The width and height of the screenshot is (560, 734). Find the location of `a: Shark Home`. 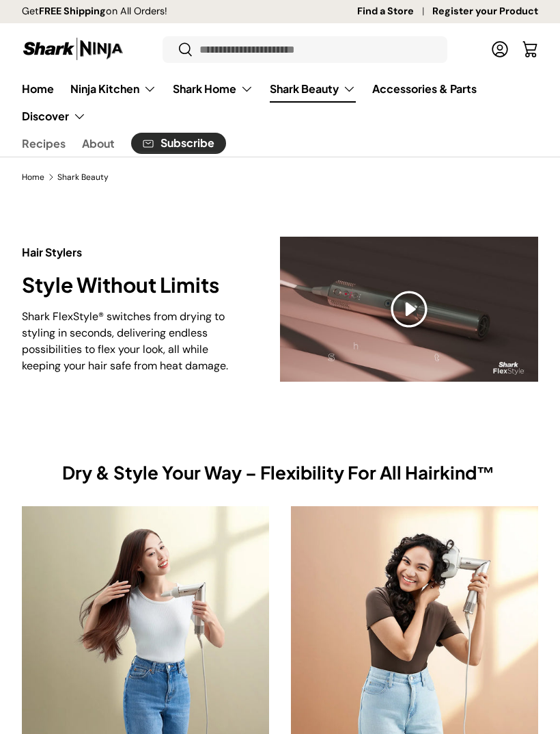

a: Shark Home is located at coordinates (213, 89).